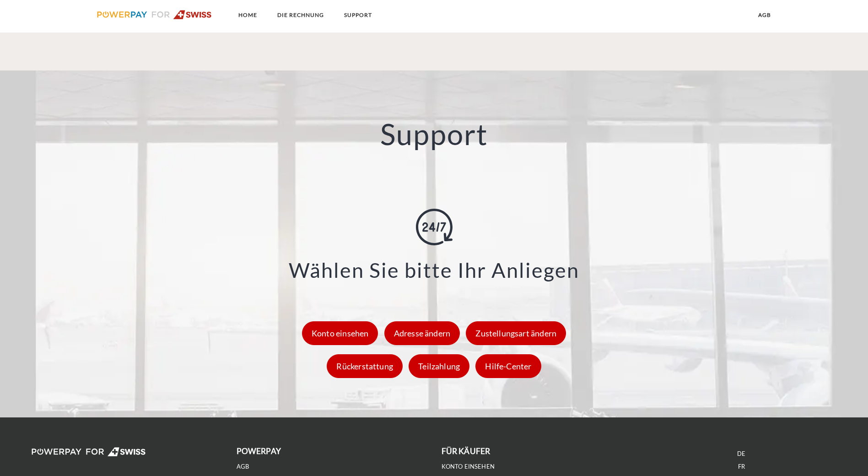  What do you see at coordinates (154, 15) in the screenshot?
I see `img: logo-swiss.svg` at bounding box center [154, 15].